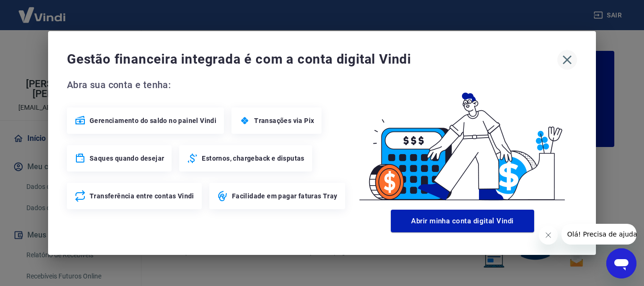 Image resolution: width=644 pixels, height=286 pixels. What do you see at coordinates (312, 60) in the screenshot?
I see `span: Gestão financeira integrada é com a conta digital Vindi` at bounding box center [312, 60].